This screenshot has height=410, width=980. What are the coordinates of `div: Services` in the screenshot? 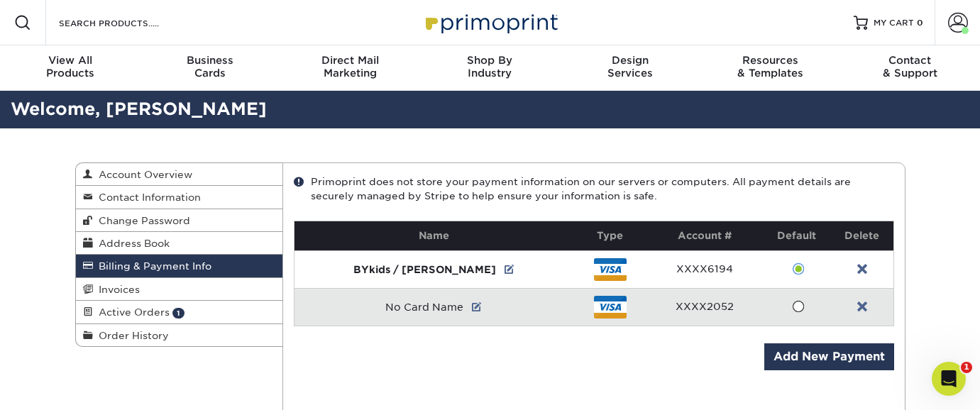 It's located at (629, 66).